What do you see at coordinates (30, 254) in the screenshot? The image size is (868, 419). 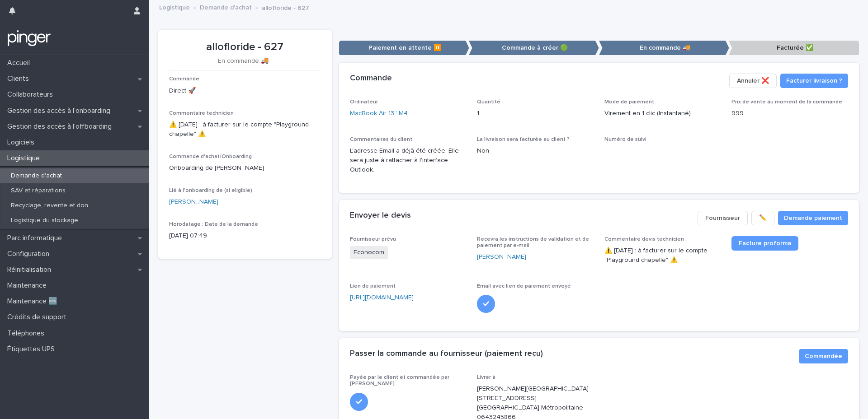 I see `p: Configuration` at bounding box center [30, 254].